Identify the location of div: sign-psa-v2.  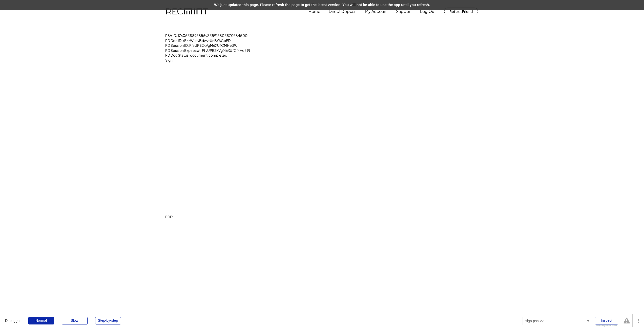
(557, 321).